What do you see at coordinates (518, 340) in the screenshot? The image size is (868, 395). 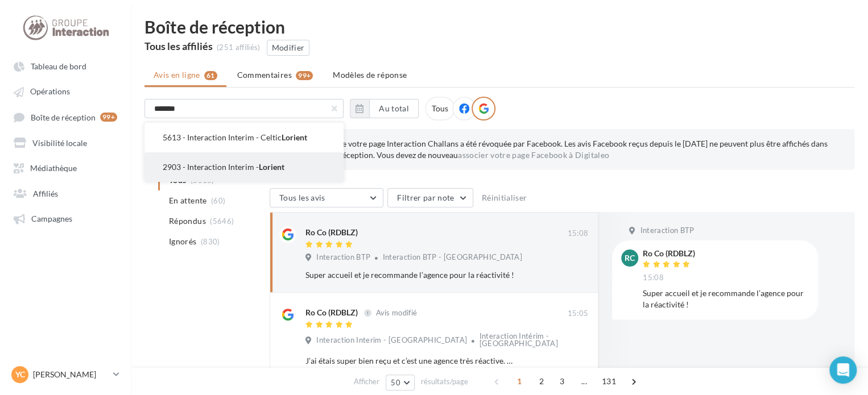 I see `span: Interaction Intérim - Montpellier` at bounding box center [518, 340].